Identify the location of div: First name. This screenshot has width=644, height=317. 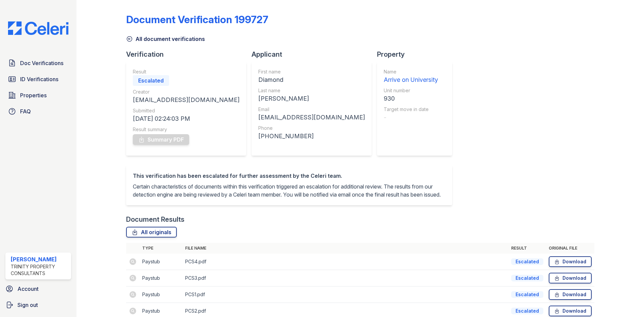
(312, 72).